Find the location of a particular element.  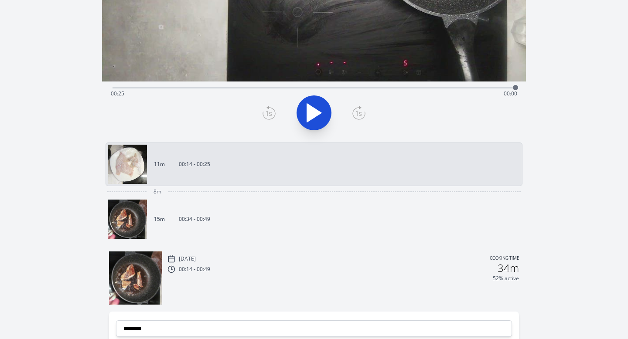

p: 52% active is located at coordinates (506, 279).